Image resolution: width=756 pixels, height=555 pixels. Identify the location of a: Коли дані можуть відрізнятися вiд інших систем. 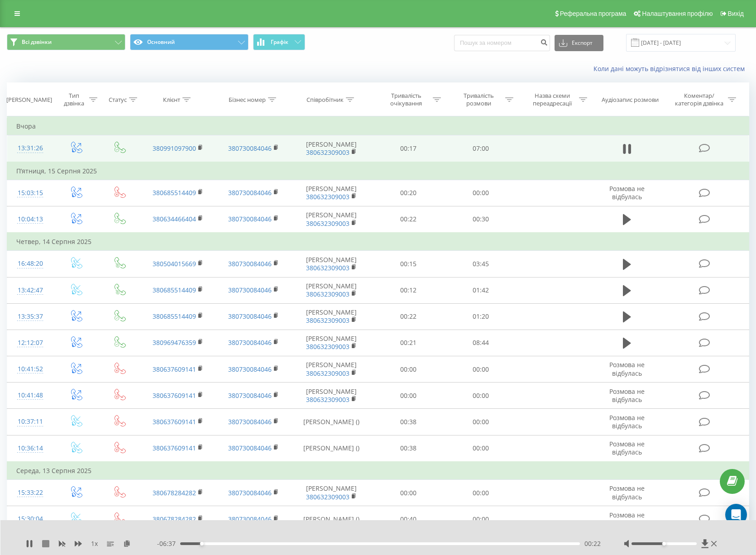
(672, 69).